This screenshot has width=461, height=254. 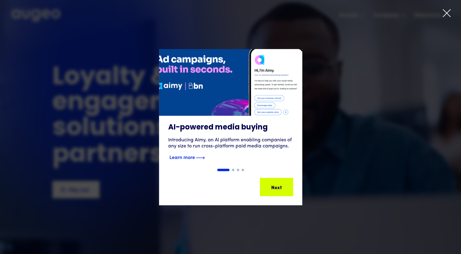 I want to click on div: Show slide 2 of 4, so click(x=233, y=170).